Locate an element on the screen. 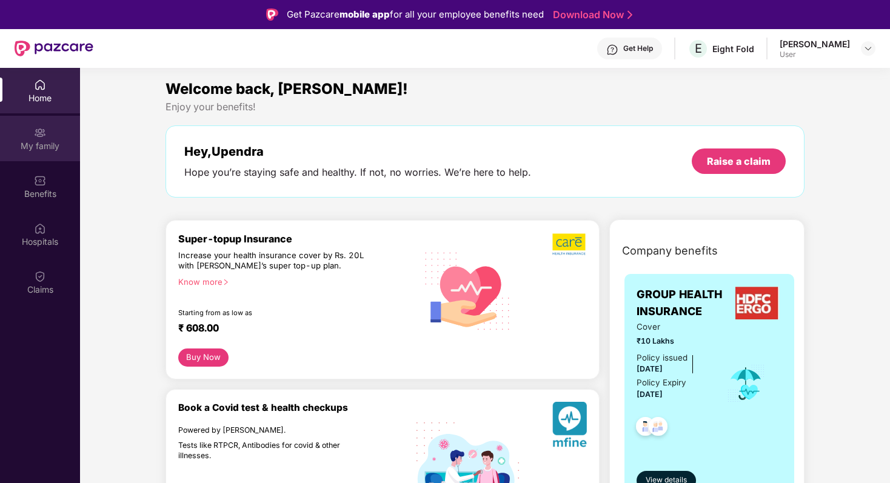 This screenshot has width=890, height=483. span: Cover is located at coordinates (673, 327).